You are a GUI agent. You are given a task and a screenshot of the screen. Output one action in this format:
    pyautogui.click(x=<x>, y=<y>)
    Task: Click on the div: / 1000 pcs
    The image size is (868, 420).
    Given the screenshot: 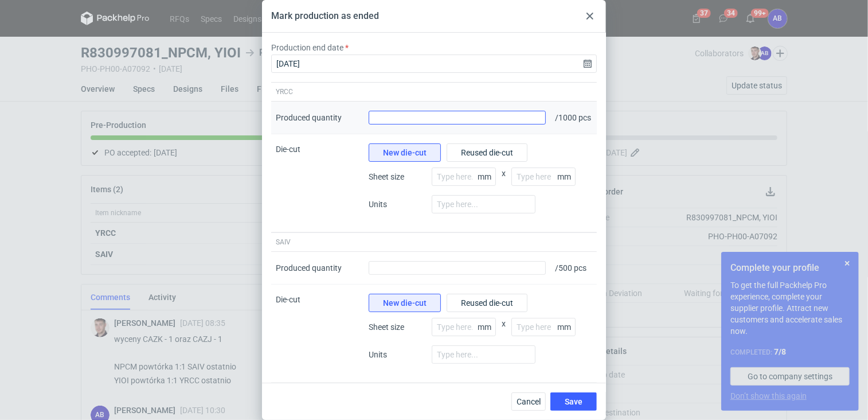 What is the action you would take?
    pyautogui.click(x=574, y=118)
    